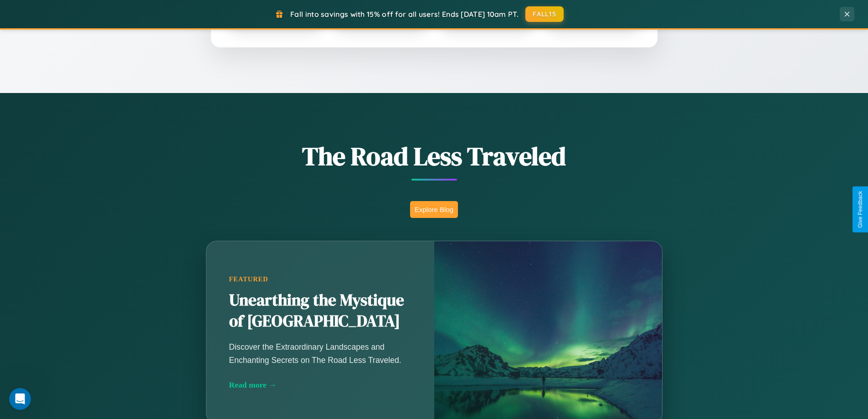 This screenshot has height=419, width=868. What do you see at coordinates (545, 14) in the screenshot?
I see `button: FALL15` at bounding box center [545, 14].